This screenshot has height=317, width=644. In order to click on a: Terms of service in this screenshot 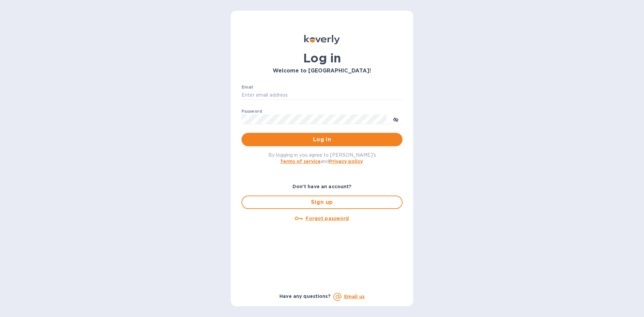, I will do `click(300, 162)`.